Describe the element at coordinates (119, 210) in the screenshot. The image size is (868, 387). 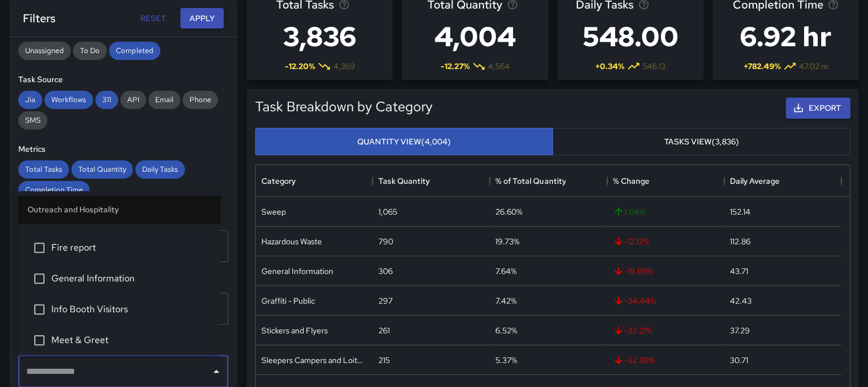
I see `li: Outreach and Hospitality` at that location.